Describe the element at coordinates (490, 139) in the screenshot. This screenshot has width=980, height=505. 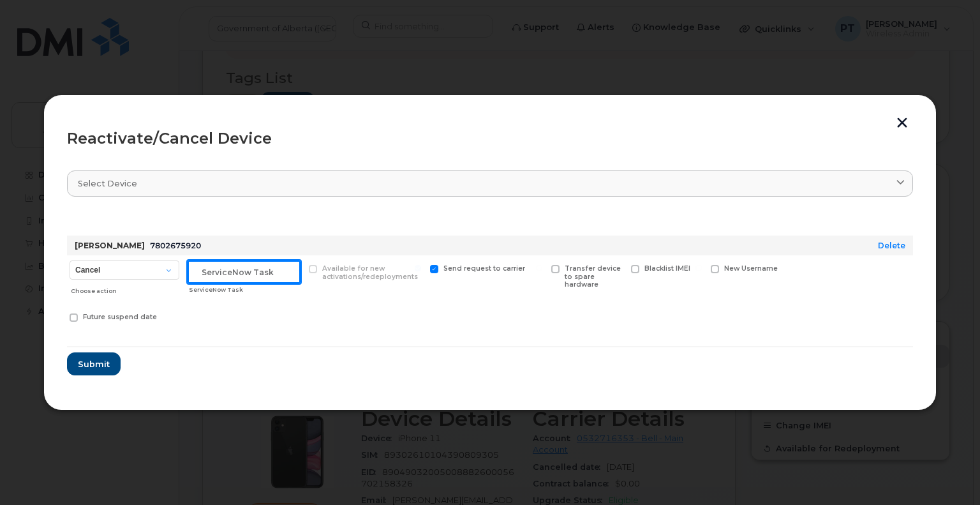
I see `div: Reactivate/Cancel Device` at that location.